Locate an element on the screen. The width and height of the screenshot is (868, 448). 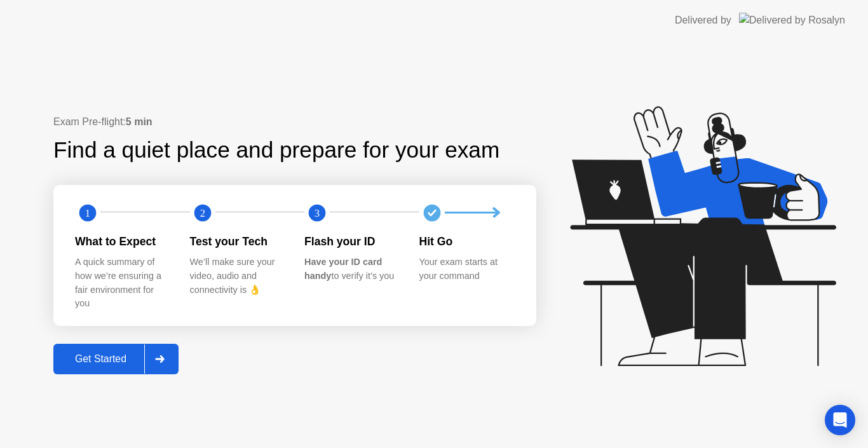
div: We’ll make sure your video, audio and connectivity is 👌 is located at coordinates (237, 276).